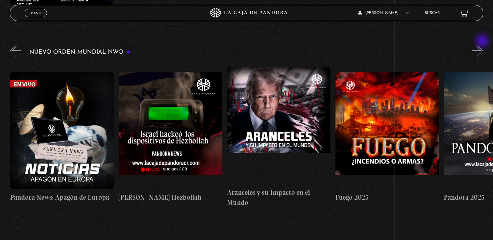  Describe the element at coordinates (432, 13) in the screenshot. I see `a: Buscar` at that location.